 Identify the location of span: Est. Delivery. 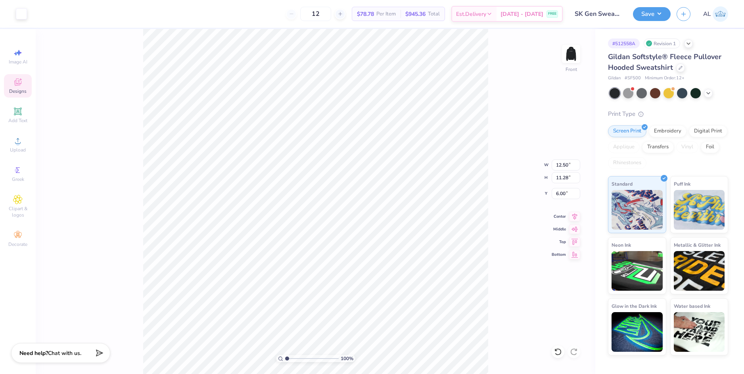
(471, 14).